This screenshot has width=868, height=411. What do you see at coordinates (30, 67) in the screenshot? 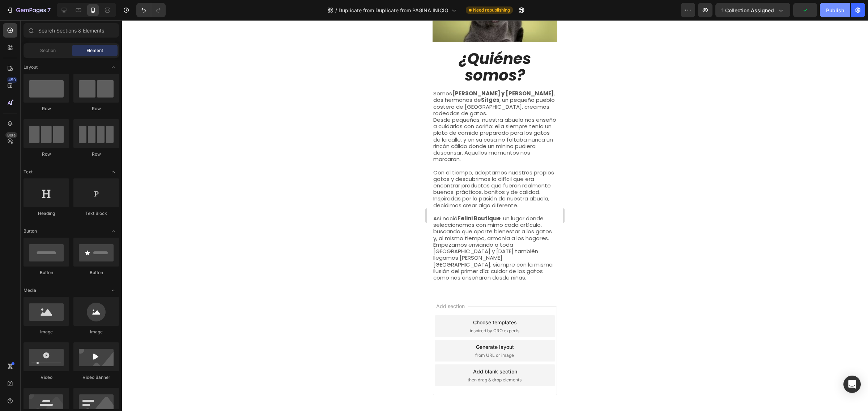
I see `span: Layout` at bounding box center [30, 67].